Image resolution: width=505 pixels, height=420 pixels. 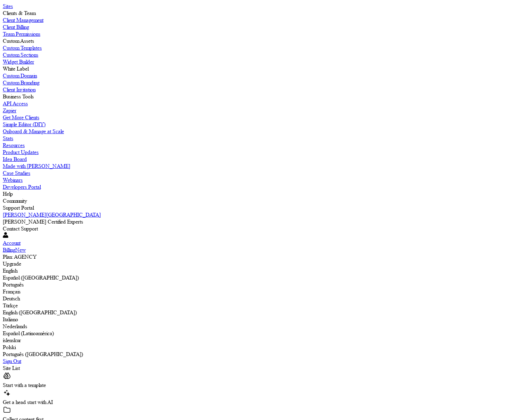 What do you see at coordinates (252, 347) in the screenshot?
I see `div: Polski` at bounding box center [252, 347].